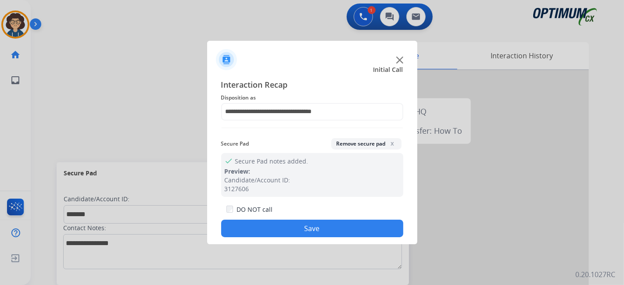 The height and width of the screenshot is (285, 624). Describe the element at coordinates (235, 144) in the screenshot. I see `span: Secure Pad` at that location.